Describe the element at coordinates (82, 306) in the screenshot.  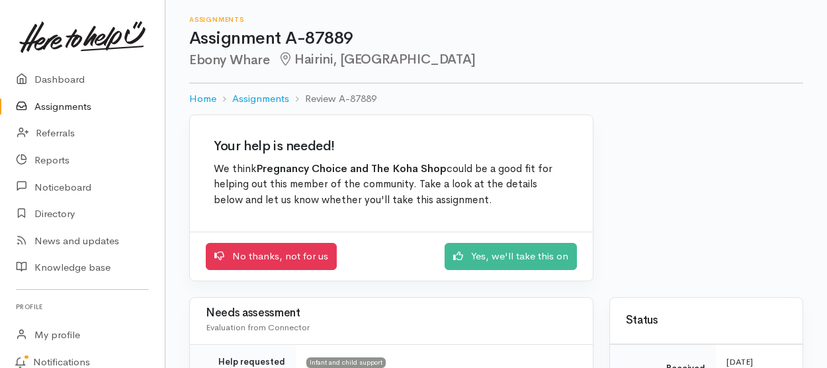
I see `h6: Profile` at that location.